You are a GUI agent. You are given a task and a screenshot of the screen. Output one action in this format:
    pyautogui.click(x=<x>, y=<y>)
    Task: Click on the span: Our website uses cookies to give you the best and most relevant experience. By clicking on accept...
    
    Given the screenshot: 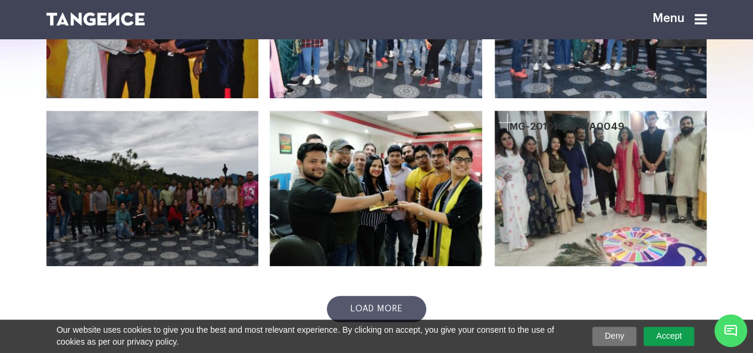 What is the action you would take?
    pyautogui.click(x=316, y=336)
    